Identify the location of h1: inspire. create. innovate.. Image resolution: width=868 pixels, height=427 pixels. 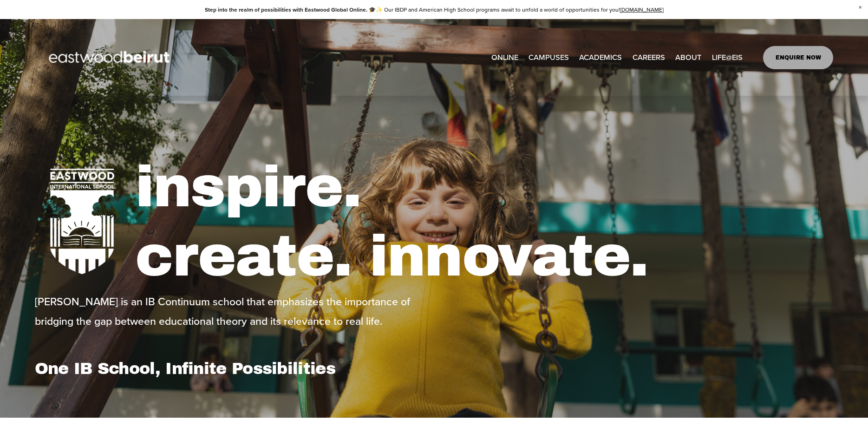
(484, 222).